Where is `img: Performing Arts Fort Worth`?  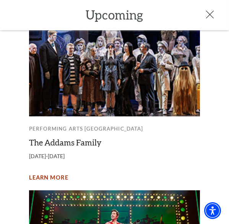 img: Performing Arts Fort Worth is located at coordinates (114, 70).